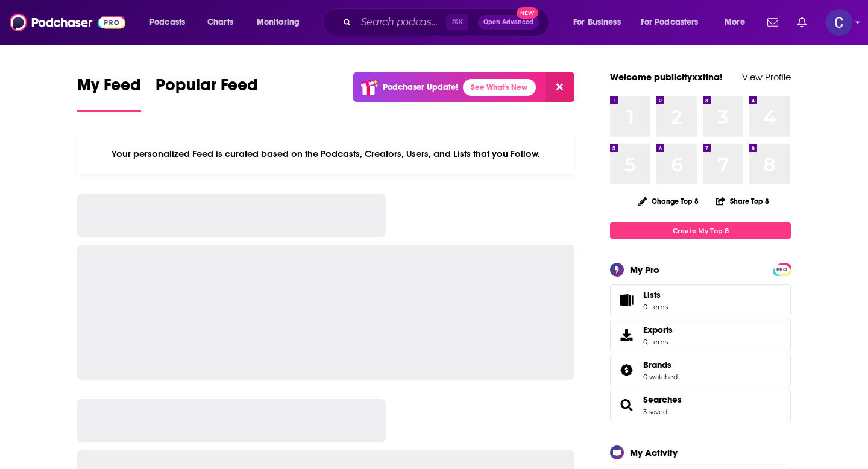 This screenshot has height=469, width=868. I want to click on a: 3 saved, so click(655, 411).